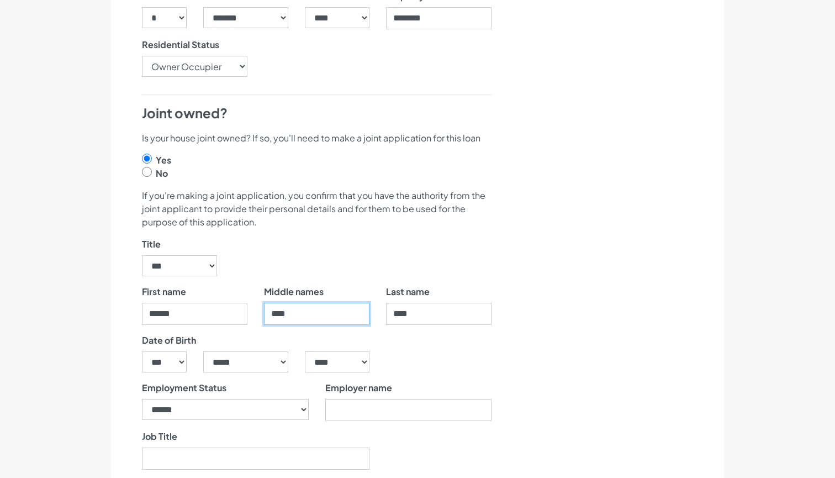 The width and height of the screenshot is (835, 478). Describe the element at coordinates (294, 292) in the screenshot. I see `label: Middle names` at that location.